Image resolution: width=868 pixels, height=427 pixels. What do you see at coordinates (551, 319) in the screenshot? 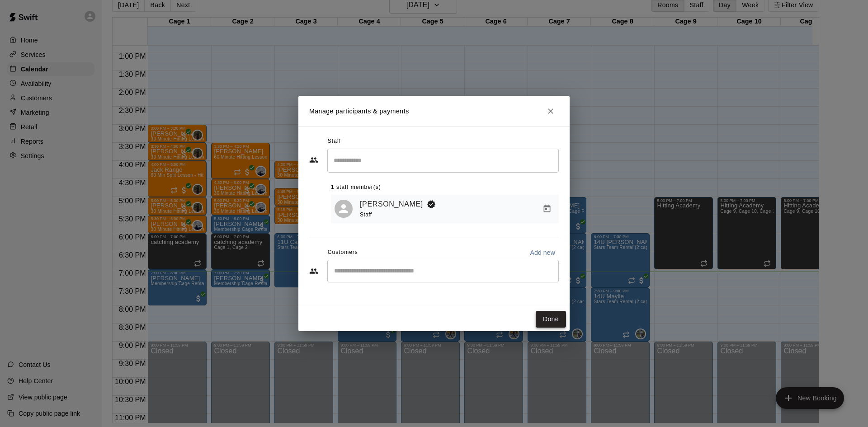
I see `button: Done` at bounding box center [551, 319].